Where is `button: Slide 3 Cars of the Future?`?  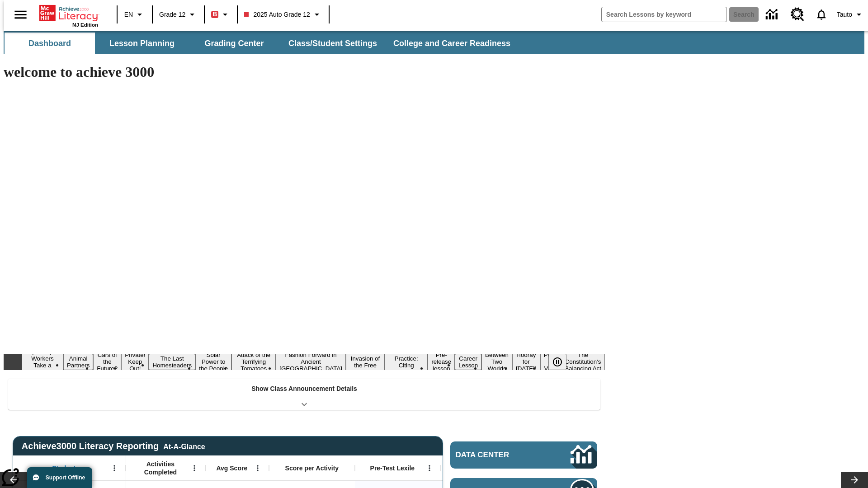
button: Slide 3 Cars of the Future? is located at coordinates (107, 361).